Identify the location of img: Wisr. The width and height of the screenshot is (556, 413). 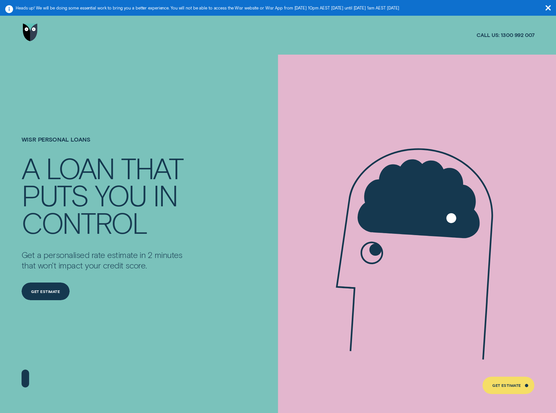
(30, 32).